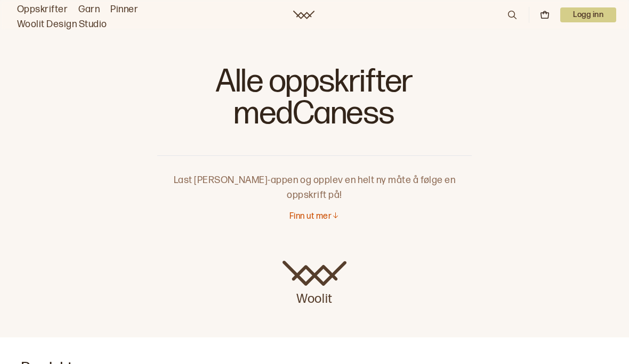 The height and width of the screenshot is (364, 629). Describe the element at coordinates (315, 101) in the screenshot. I see `h1: Alle oppskrifter med Caness` at that location.